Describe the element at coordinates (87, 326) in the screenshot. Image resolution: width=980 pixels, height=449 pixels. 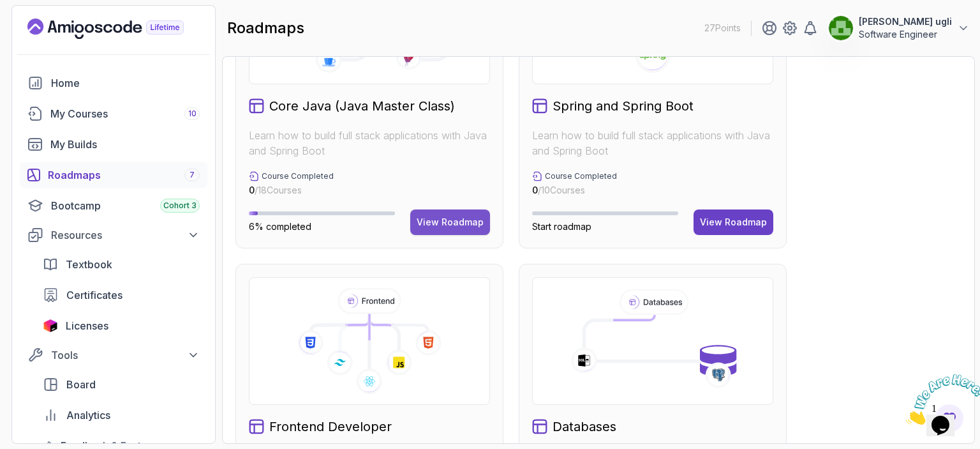
I see `span: Licenses` at that location.